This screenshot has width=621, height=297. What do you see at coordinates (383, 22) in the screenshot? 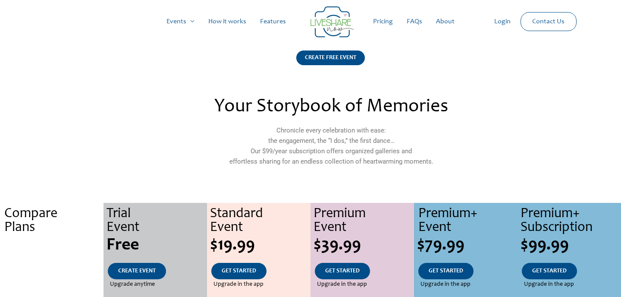
I see `a: Pricing` at bounding box center [383, 22].